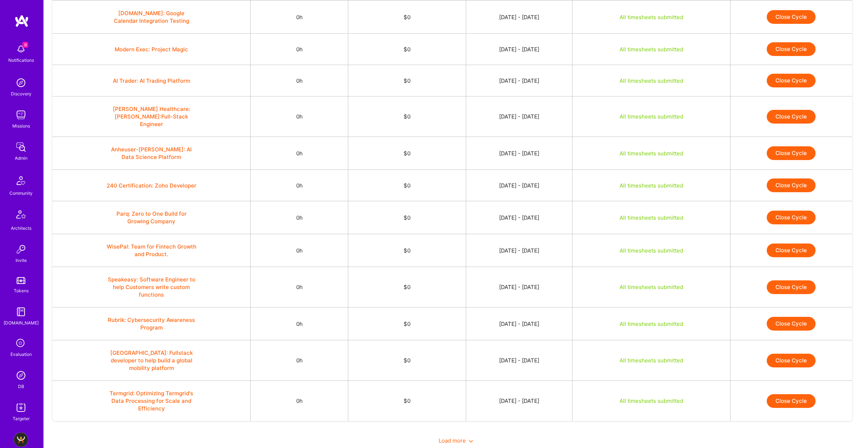  What do you see at coordinates (21, 440) in the screenshot?
I see `img: BuildTeam` at bounding box center [21, 440].